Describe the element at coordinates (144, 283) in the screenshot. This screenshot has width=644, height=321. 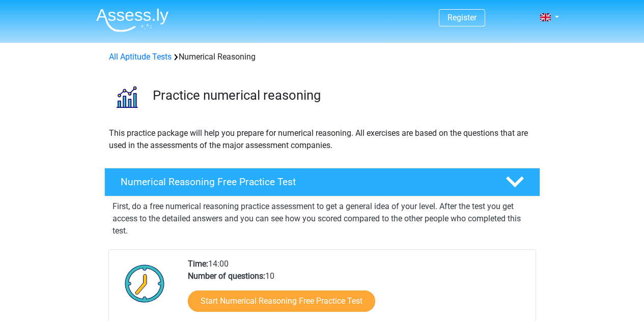
I see `img: Clock` at that location.